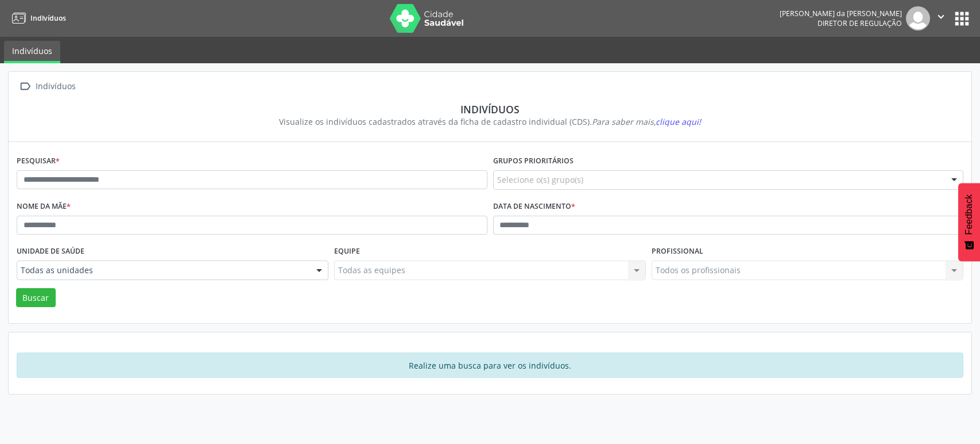  Describe the element at coordinates (970, 215) in the screenshot. I see `span: Feedback` at that location.